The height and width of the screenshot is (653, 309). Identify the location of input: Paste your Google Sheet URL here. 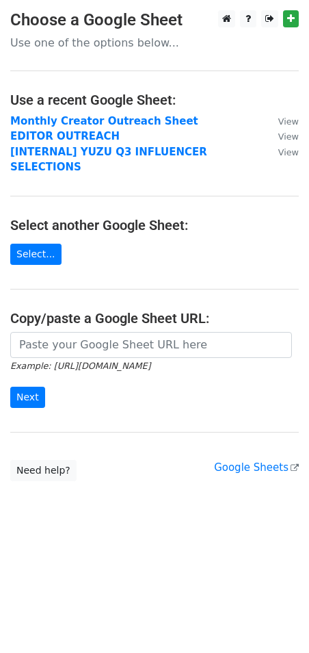
(151, 345).